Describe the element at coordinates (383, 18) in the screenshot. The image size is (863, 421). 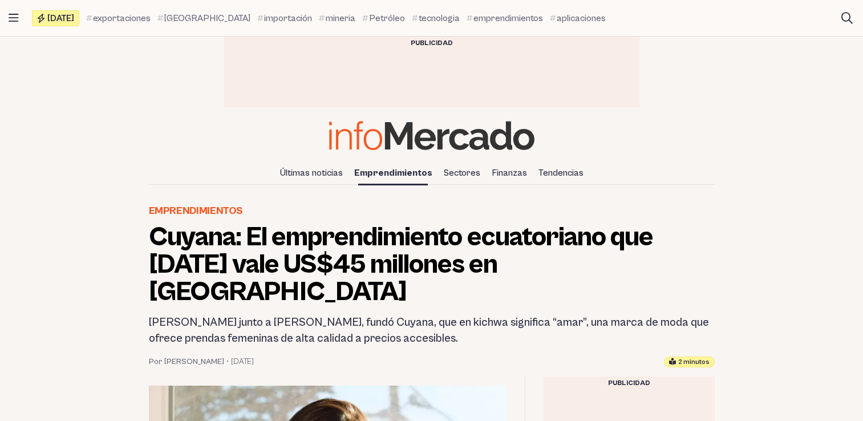
I see `a: Petróleo` at that location.